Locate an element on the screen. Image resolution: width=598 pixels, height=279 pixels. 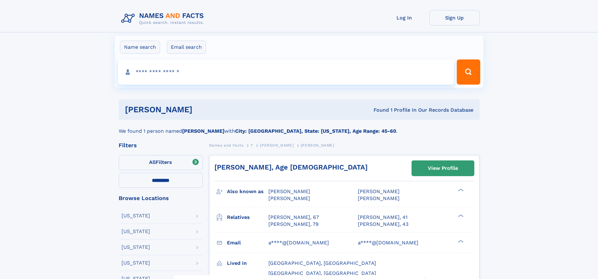
h3: Also known as is located at coordinates (248, 191).